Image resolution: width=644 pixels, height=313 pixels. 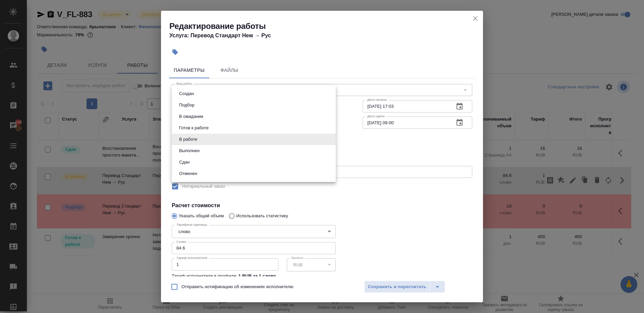 What do you see at coordinates (194, 128) in the screenshot?
I see `button: Готов к работе` at bounding box center [194, 128].